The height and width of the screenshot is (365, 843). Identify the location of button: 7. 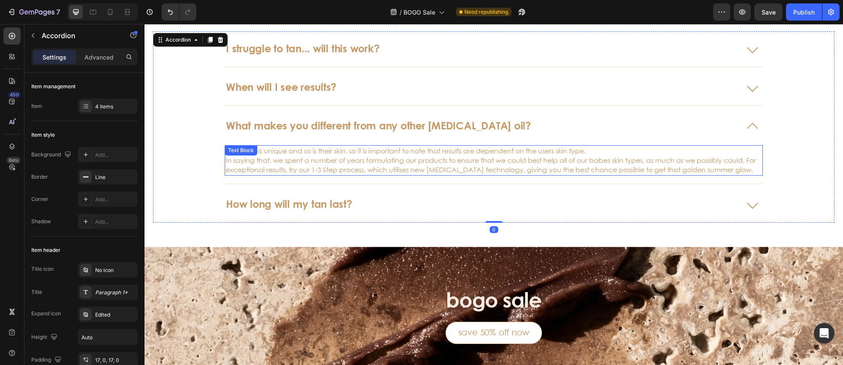
(33, 12).